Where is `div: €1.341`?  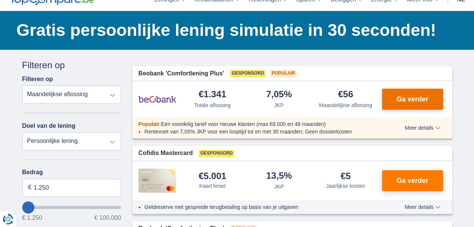 div: €1.341 is located at coordinates (212, 95).